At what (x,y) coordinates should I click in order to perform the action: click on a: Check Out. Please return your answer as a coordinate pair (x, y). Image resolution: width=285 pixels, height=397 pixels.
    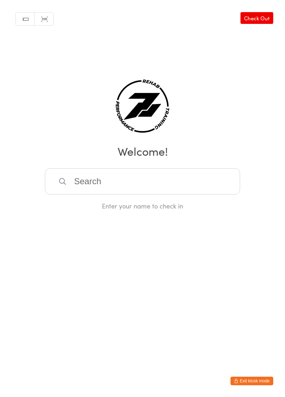
    Looking at the image, I should click on (257, 18).